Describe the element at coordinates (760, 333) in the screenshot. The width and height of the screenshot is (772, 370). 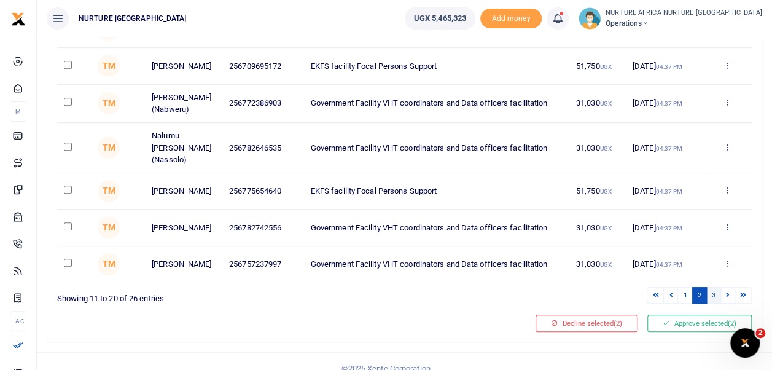
I see `span: 2` at that location.